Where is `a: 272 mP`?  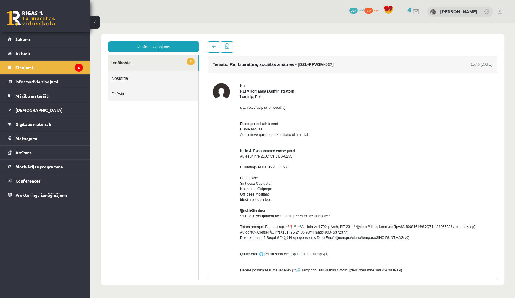
a: 272 mP is located at coordinates (356, 10).